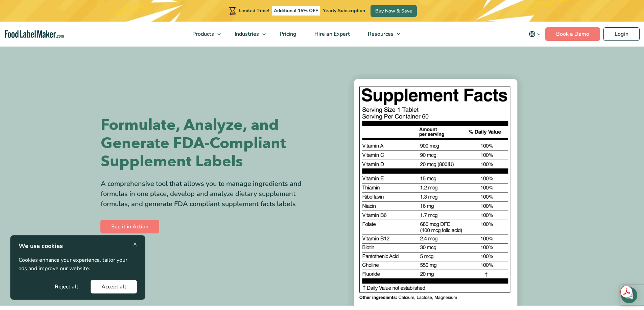 This screenshot has width=644, height=310. What do you see at coordinates (246, 34) in the screenshot?
I see `span: Industries` at bounding box center [246, 34].